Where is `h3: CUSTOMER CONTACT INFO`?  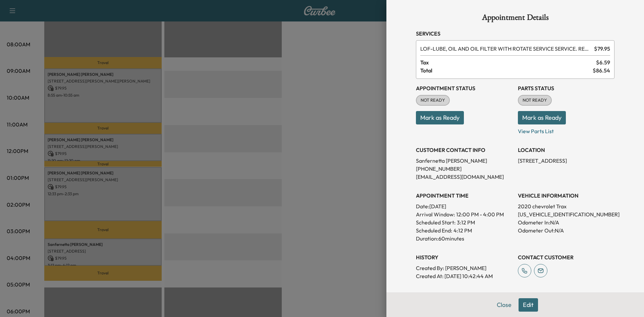
h3: CUSTOMER CONTACT INFO is located at coordinates (464, 150).